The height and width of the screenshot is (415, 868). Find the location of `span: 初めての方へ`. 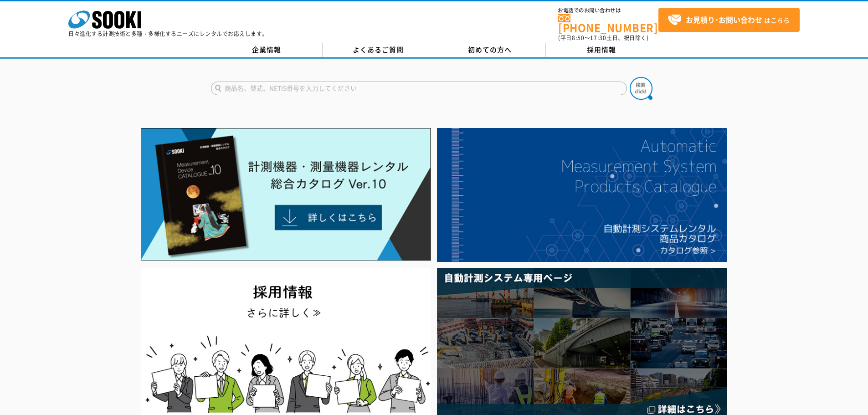

span: 初めての方へ is located at coordinates (490, 49).